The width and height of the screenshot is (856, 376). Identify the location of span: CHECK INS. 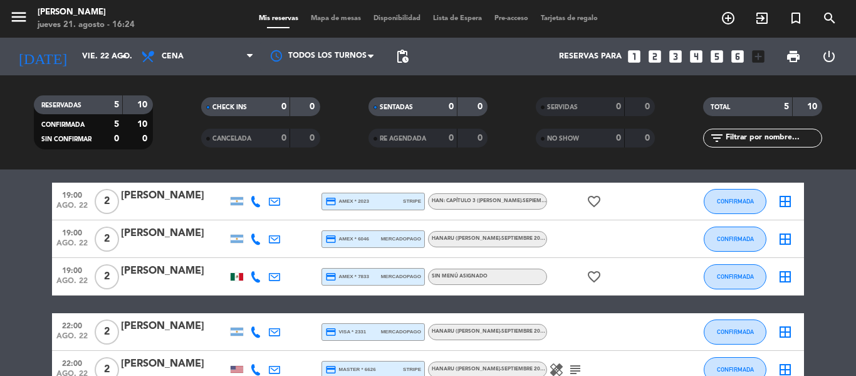
(229, 107).